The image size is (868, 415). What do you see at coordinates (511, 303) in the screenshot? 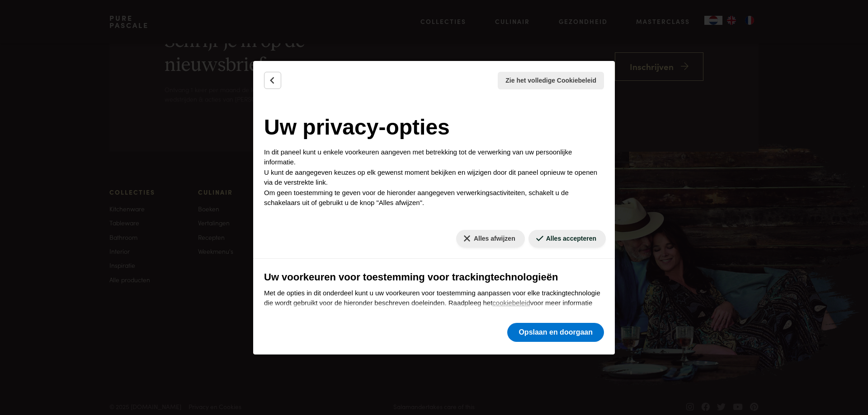
I see `a: cookiebeleid` at bounding box center [511, 303].